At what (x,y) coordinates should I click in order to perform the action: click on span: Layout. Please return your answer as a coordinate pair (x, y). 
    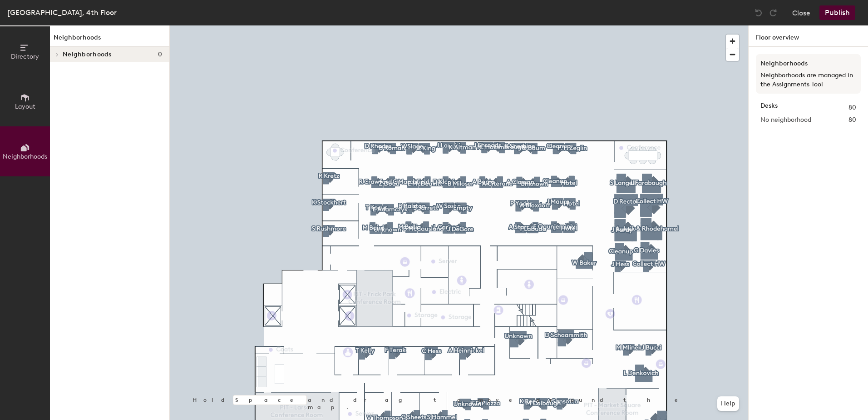
    Looking at the image, I should click on (25, 106).